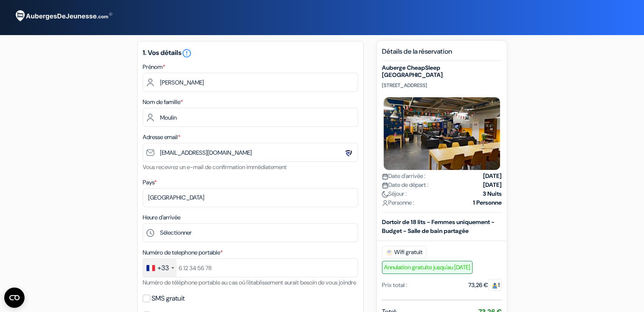 The width and height of the screenshot is (644, 312). Describe the element at coordinates (438, 226) in the screenshot. I see `b: Dortoir de 18 lits - Femmes uniquement - Budget - Salle de bain partagée` at that location.